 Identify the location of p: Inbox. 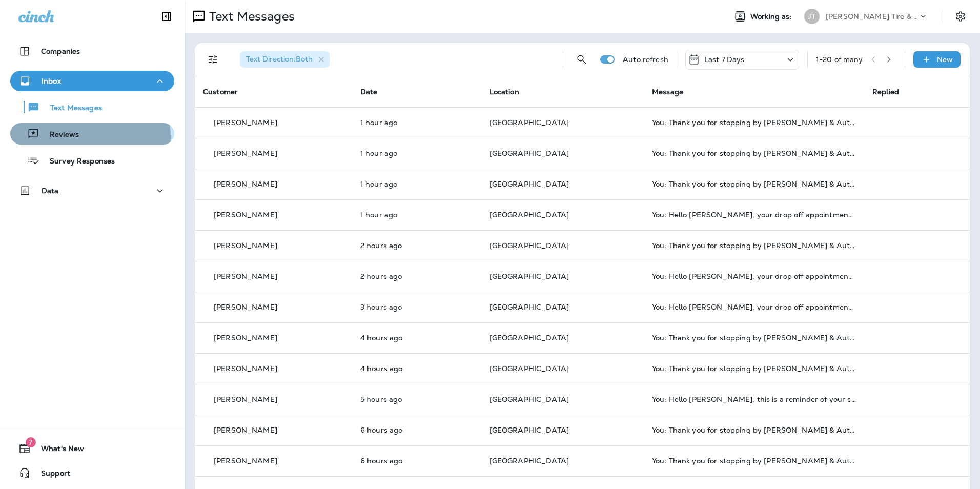
(51, 81).